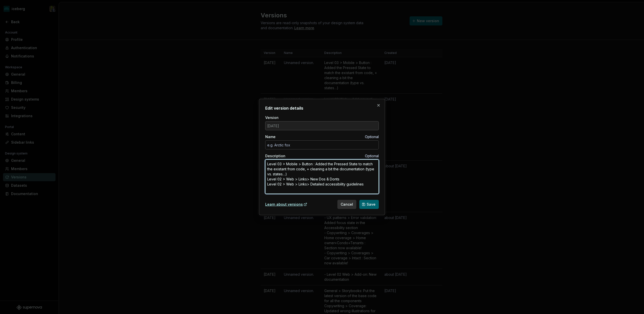 The width and height of the screenshot is (644, 314). I want to click on label: Description, so click(275, 156).